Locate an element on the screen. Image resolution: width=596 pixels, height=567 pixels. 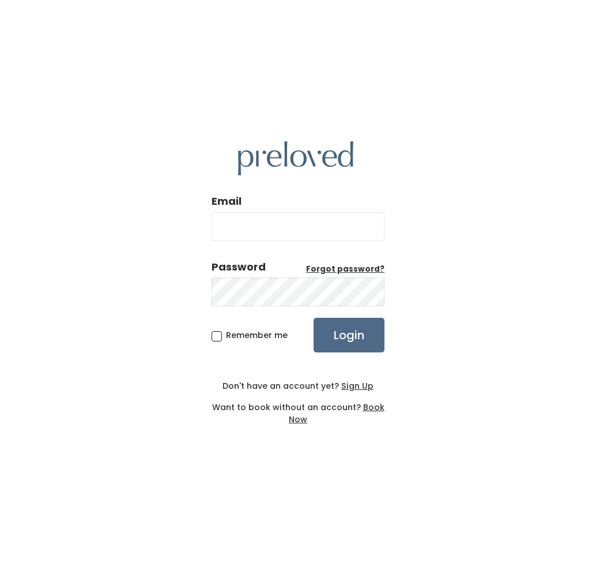
div: Password is located at coordinates (239, 267).